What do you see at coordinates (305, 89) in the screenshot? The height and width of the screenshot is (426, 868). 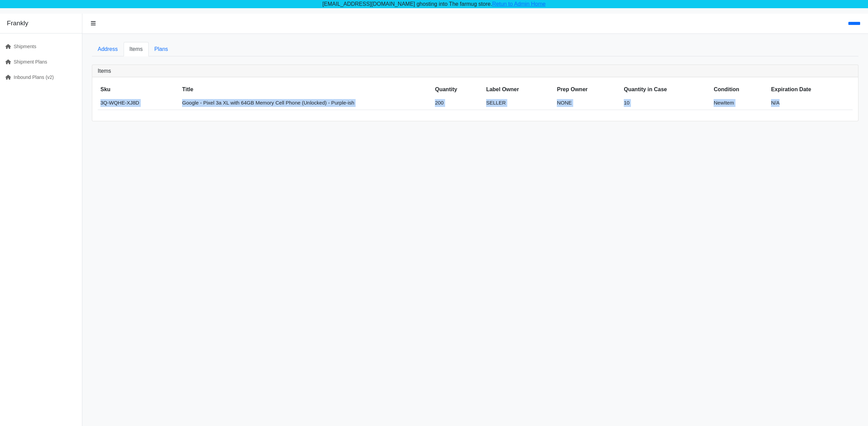 I see `th: Title` at bounding box center [305, 89].